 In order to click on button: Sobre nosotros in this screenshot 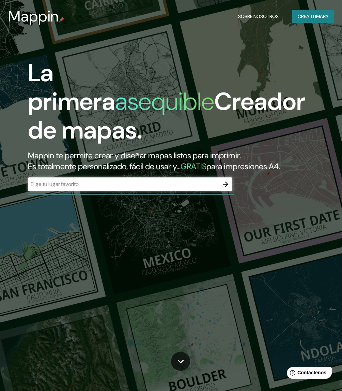, I will do `click(258, 16)`.